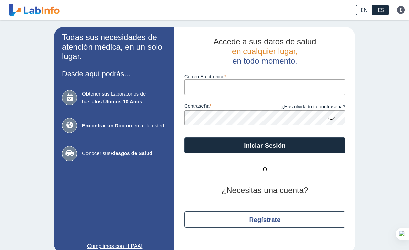 Image resolution: width=409 pixels, height=250 pixels. Describe the element at coordinates (265, 51) in the screenshot. I see `span: en cualquier lugar,` at that location.